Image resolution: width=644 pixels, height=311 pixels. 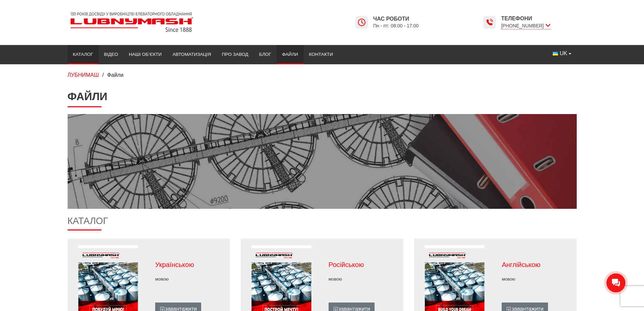 What do you see at coordinates (322, 99) in the screenshot?
I see `h1: Файли` at bounding box center [322, 99].